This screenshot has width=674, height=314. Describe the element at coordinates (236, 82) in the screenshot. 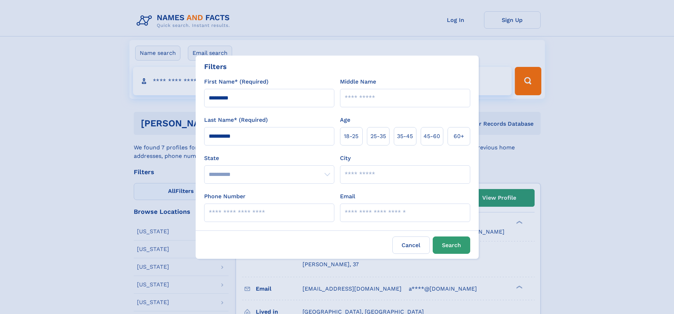

I see `label: First Name* (Required)` at that location.